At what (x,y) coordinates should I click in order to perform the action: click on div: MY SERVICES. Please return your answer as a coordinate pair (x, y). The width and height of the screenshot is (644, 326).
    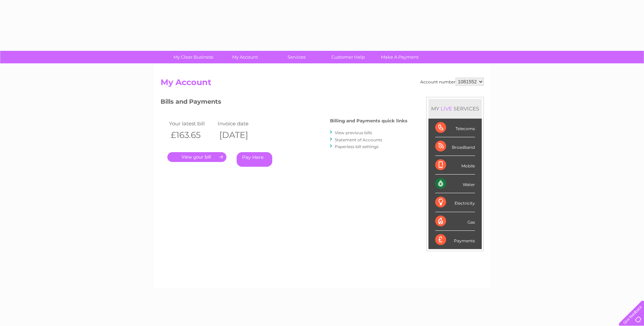
    Looking at the image, I should click on (455, 109).